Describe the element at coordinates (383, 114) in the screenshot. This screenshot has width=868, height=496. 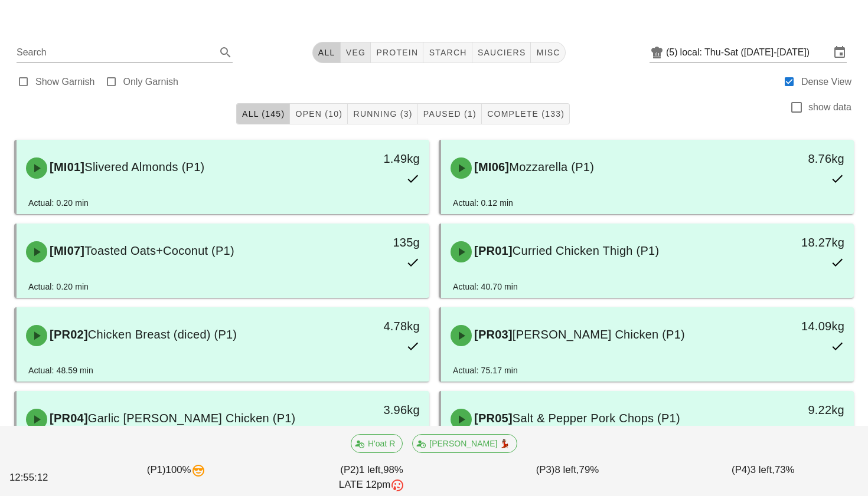
I see `button: Running (3)` at that location.